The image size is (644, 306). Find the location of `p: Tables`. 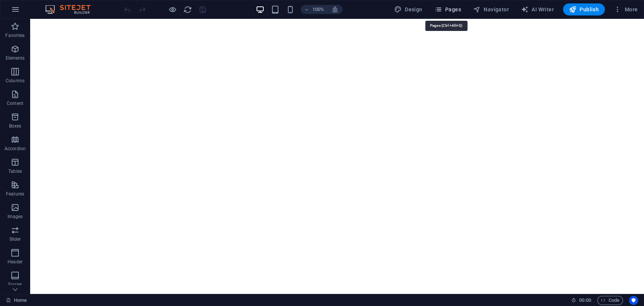

p: Tables is located at coordinates (15, 171).